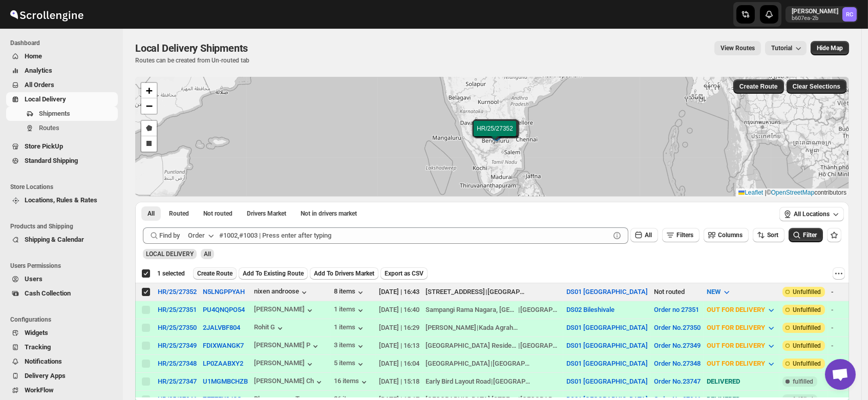  Describe the element at coordinates (177, 380) in the screenshot. I see `div: HR/25/27347` at that location.